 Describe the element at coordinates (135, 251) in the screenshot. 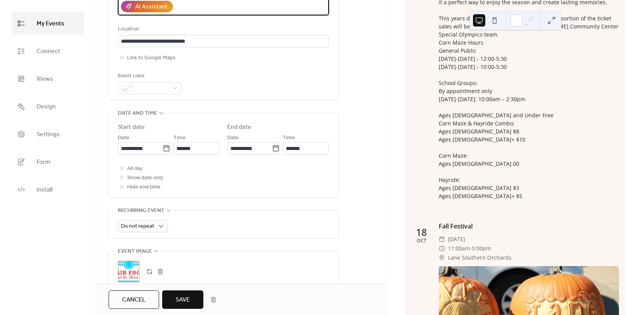

I see `span: Event image` at that location.